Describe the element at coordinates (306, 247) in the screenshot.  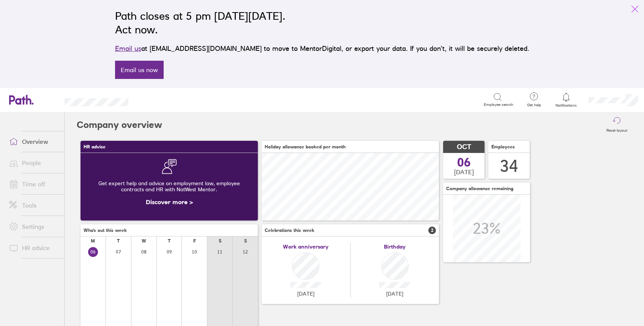
I see `span: Work anniversary` at that location.